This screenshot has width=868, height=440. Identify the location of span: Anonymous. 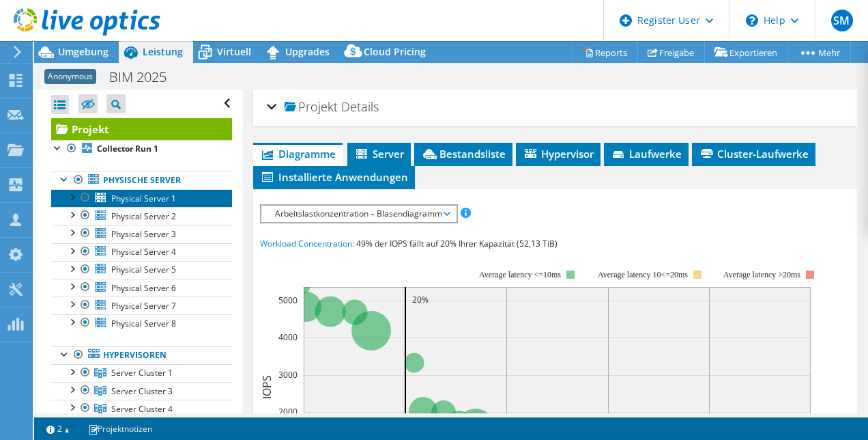
(71, 76).